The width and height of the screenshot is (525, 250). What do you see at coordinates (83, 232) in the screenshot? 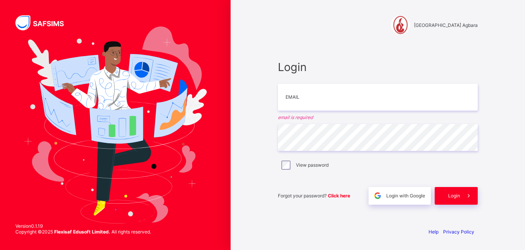
I see `span: Copyright © 2025 All rights reserved.` at bounding box center [83, 232].